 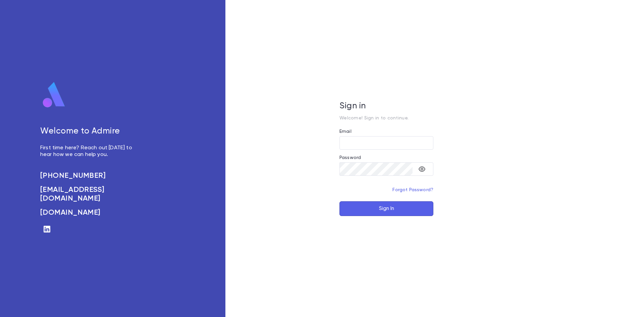 I want to click on h5: Welcome to Admire, so click(x=90, y=131).